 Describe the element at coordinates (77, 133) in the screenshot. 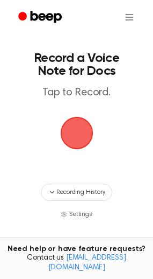

I see `img: Beep Logo` at that location.